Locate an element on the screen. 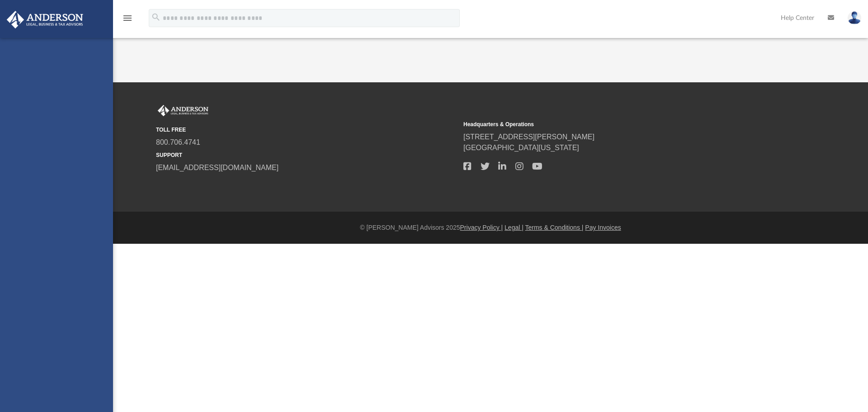 Image resolution: width=868 pixels, height=412 pixels. img: User Pic is located at coordinates (854, 18).